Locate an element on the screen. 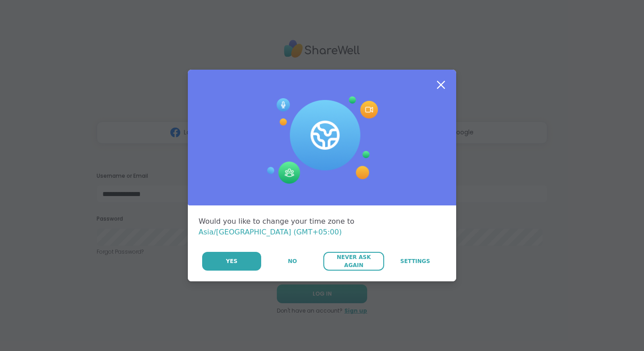 This screenshot has width=644, height=351. span: Settings is located at coordinates (415, 261).